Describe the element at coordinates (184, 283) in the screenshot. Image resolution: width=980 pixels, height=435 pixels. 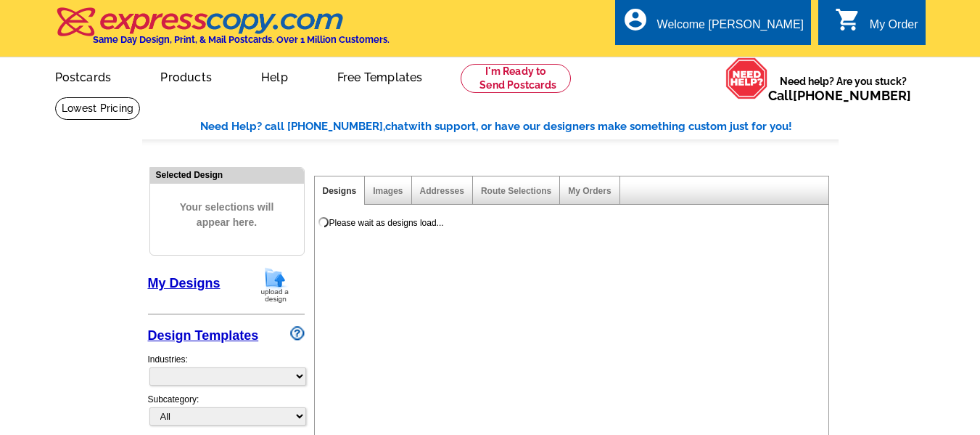
I see `a: My Designs` at that location.